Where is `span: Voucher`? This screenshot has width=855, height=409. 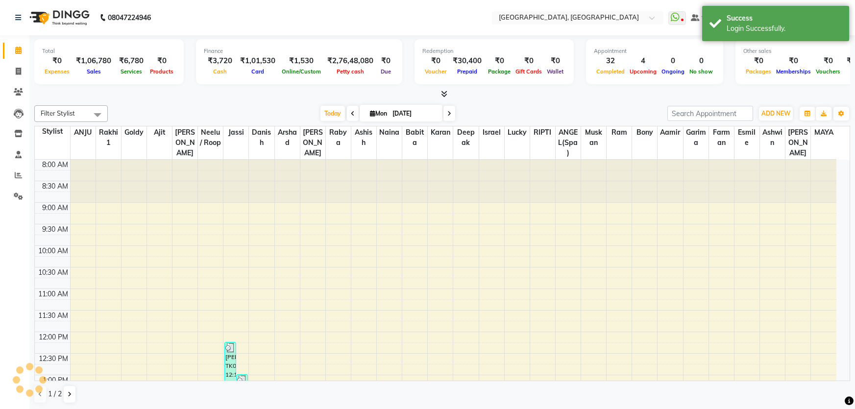
span: Voucher is located at coordinates (436, 72).